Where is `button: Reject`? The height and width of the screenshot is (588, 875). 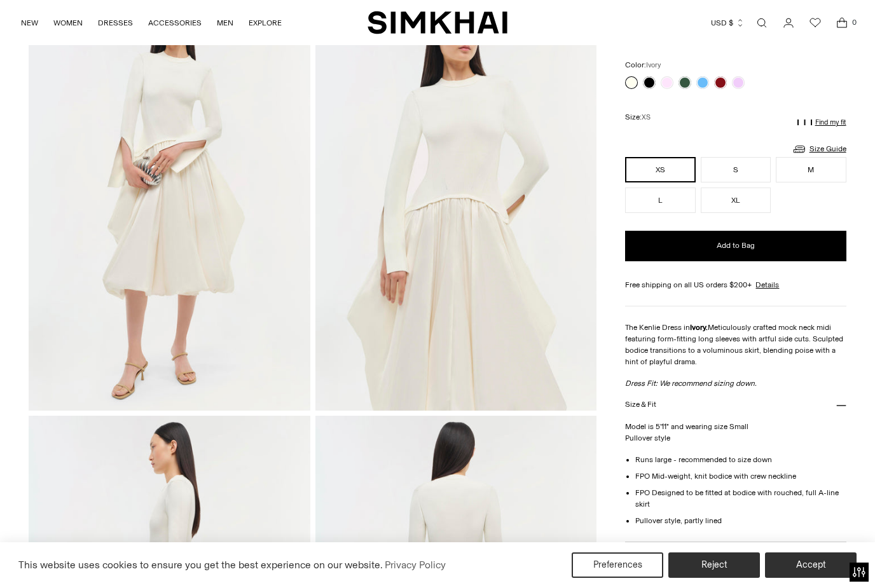
button: Reject is located at coordinates (714, 566).